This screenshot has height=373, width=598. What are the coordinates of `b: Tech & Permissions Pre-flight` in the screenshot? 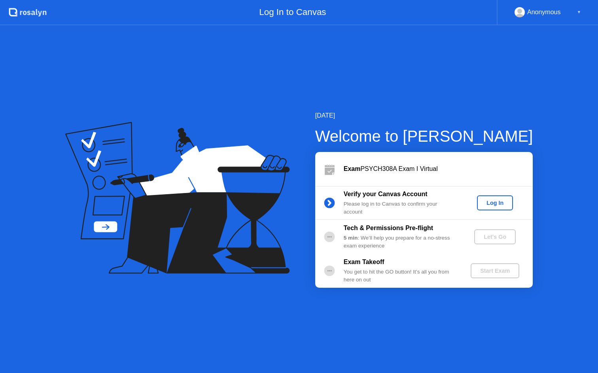 It's located at (388, 228).